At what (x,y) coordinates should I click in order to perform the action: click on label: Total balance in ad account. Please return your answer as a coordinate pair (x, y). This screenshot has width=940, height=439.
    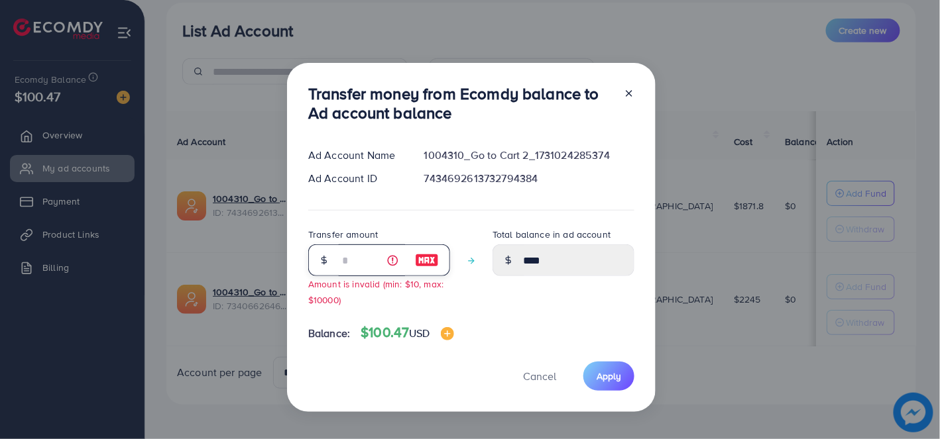
    Looking at the image, I should click on (552, 235).